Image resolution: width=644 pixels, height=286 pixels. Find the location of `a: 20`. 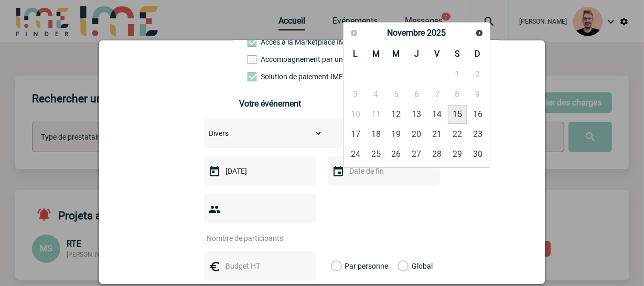

a: 20 is located at coordinates (416, 134).